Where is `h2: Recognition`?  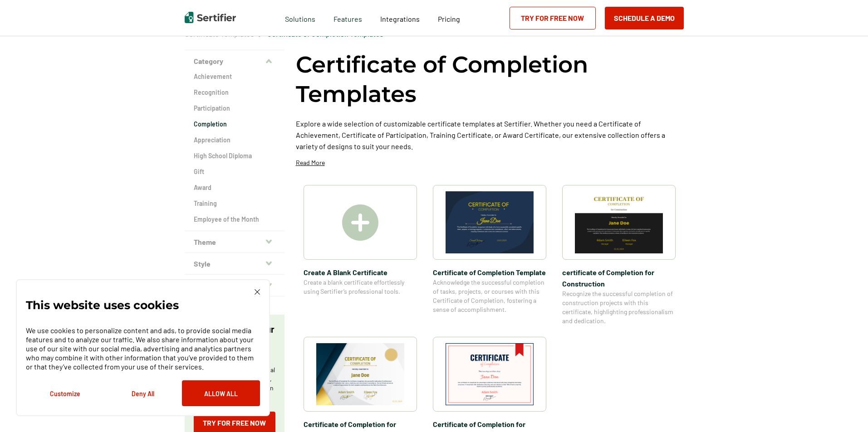 h2: Recognition is located at coordinates (235, 93).